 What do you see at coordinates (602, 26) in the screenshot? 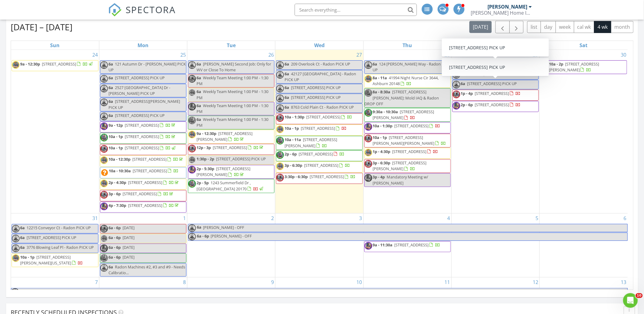
I see `button: 4 wk` at bounding box center [602, 26].